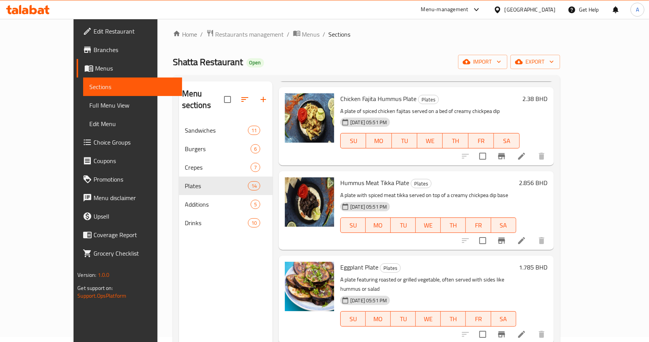  I want to click on span: Edit Restaurant, so click(135, 31).